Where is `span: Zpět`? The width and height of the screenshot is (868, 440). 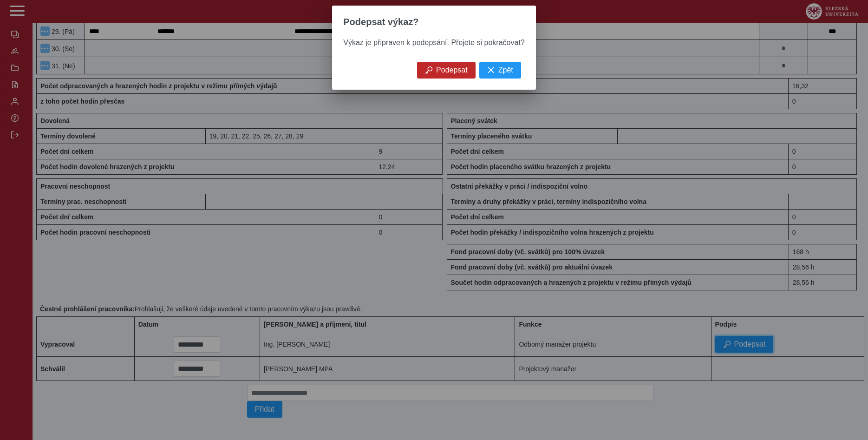
span: Zpět is located at coordinates (506, 70).